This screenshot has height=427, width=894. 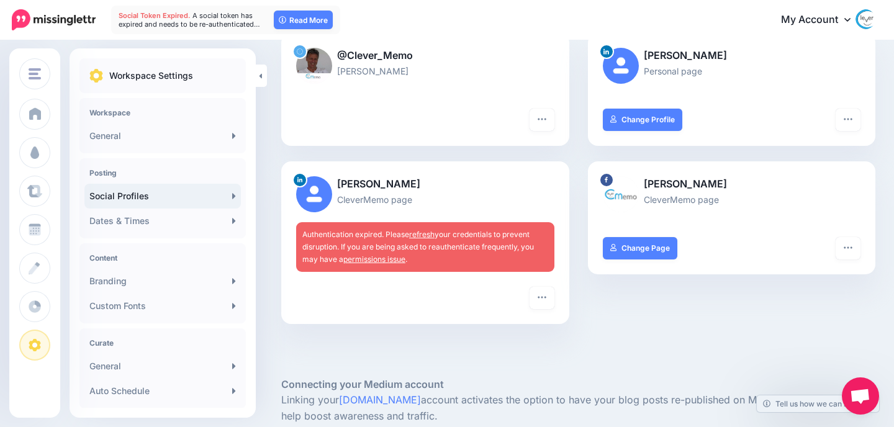 What do you see at coordinates (163, 258) in the screenshot?
I see `h4: Content` at bounding box center [163, 258].